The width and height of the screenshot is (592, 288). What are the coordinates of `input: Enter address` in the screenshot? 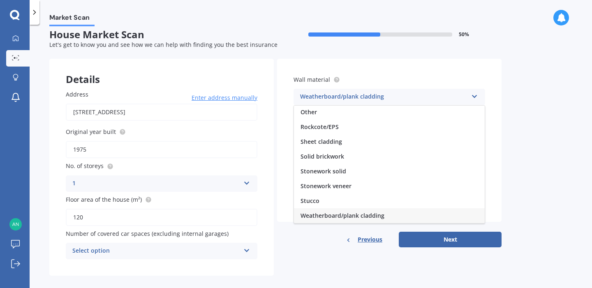 It's located at (162, 112).